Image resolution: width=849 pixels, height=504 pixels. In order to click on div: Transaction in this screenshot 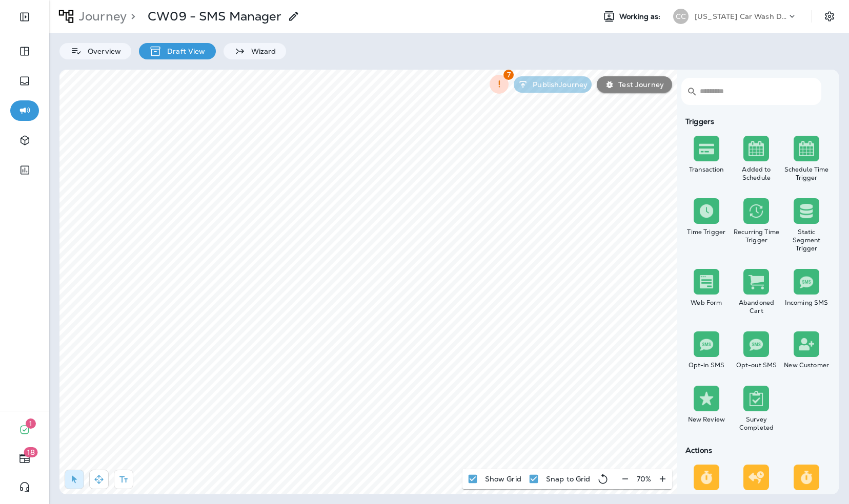, I will do `click(706, 170)`.